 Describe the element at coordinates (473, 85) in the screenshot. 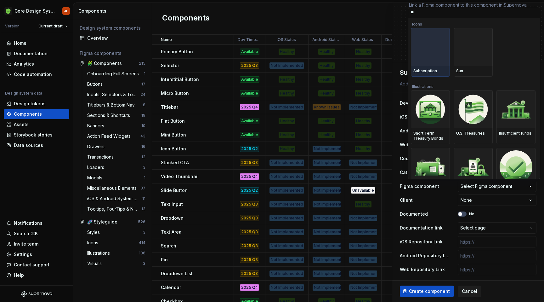

I see `div: Illustrations` at that location.